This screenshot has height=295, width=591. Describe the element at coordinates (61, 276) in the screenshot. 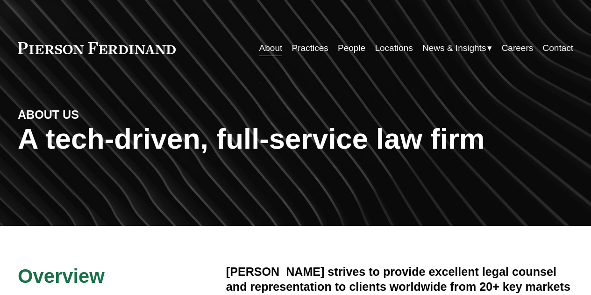

I see `span: Overview` at that location.